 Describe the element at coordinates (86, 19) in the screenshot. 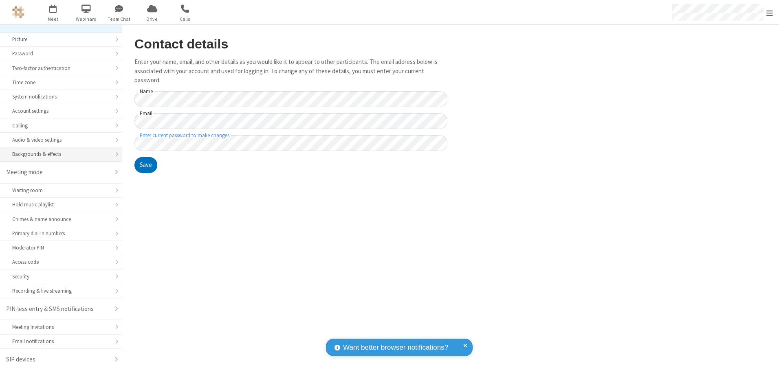

I see `span: Webinars` at that location.